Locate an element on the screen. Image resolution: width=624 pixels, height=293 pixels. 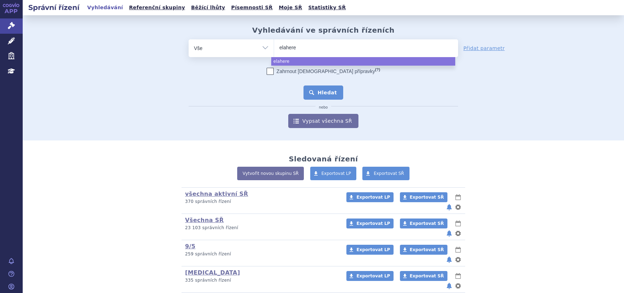
a: Vytvořit novou skupinu SŘ is located at coordinates (270, 173).